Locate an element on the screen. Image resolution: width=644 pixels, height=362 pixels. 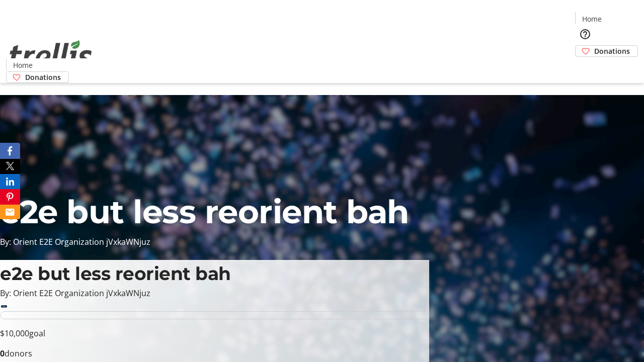
button: Help is located at coordinates (585, 34).